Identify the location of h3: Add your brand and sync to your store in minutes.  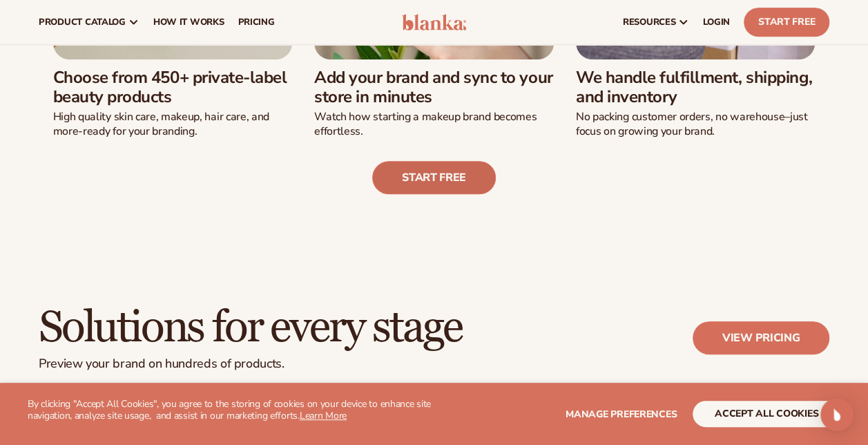
(434, 88).